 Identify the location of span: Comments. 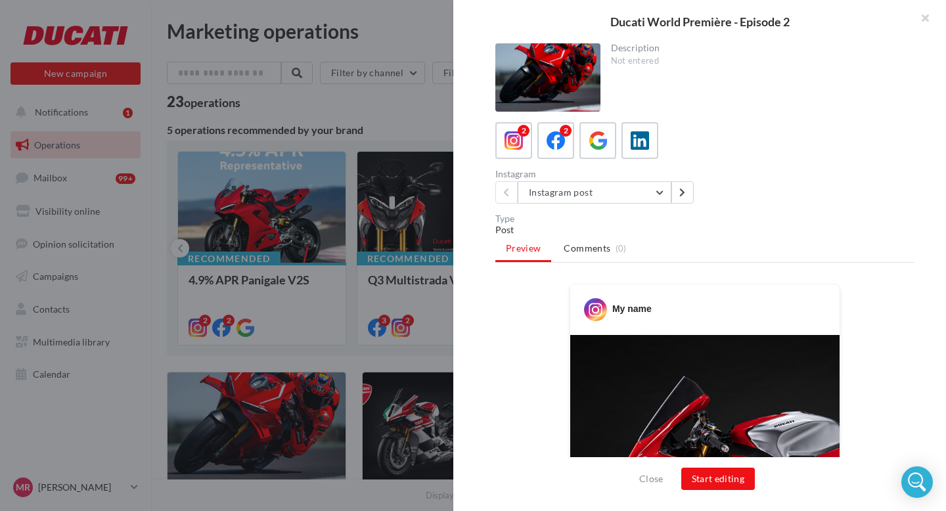
(587, 248).